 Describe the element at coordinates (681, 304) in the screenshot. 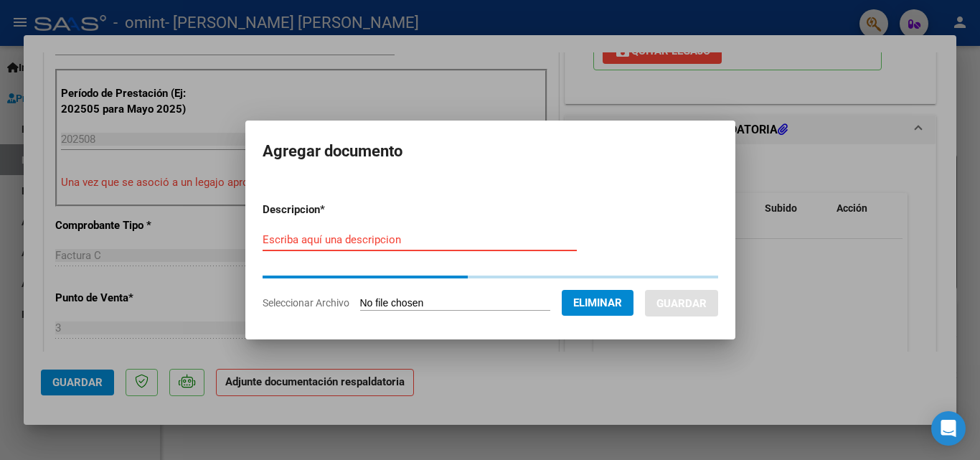

I see `span: Guardar` at that location.